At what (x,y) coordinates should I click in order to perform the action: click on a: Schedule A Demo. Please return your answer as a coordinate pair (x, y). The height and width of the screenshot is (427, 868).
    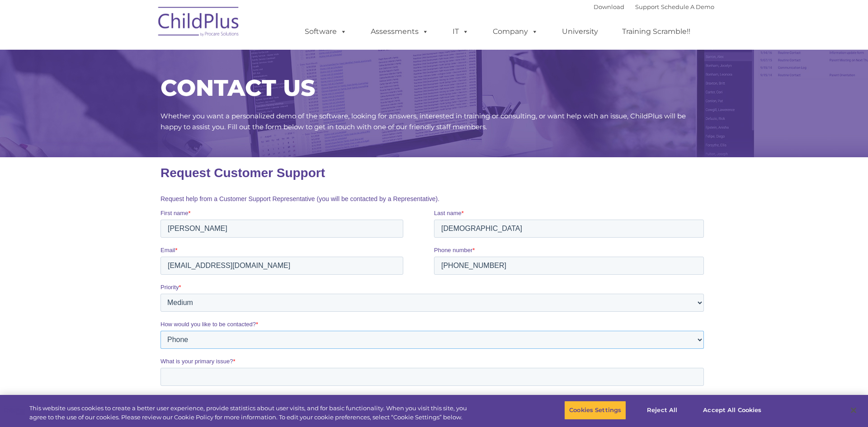
    Looking at the image, I should click on (688, 7).